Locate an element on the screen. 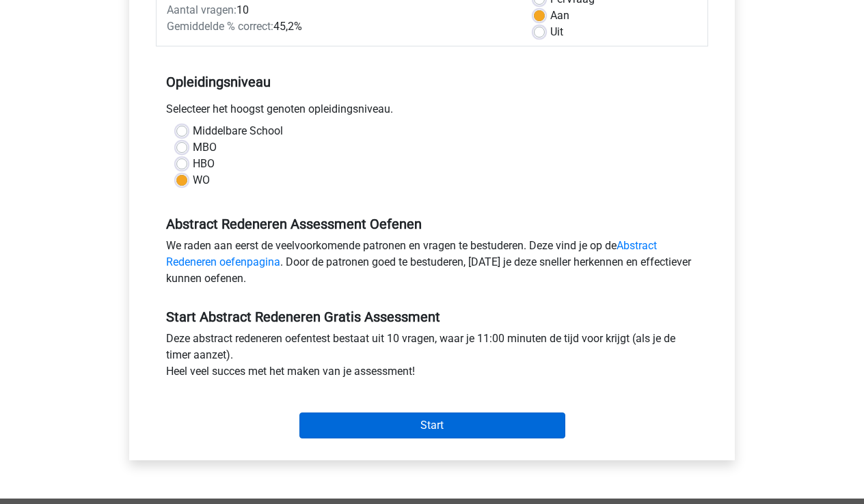  div: 45,2% is located at coordinates (340, 27).